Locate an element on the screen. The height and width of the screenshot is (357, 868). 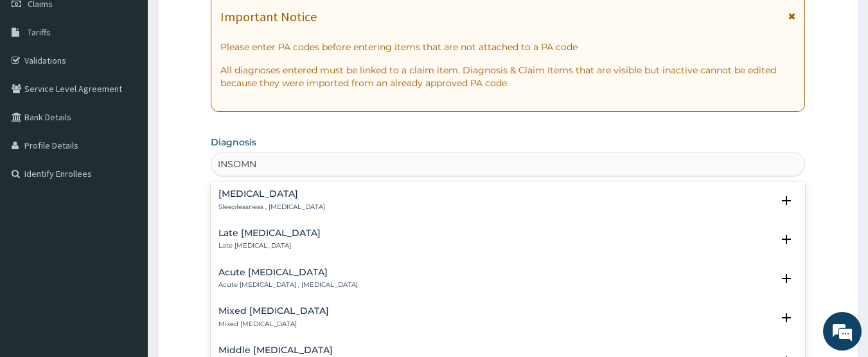
span: Tariffs is located at coordinates (40, 32).